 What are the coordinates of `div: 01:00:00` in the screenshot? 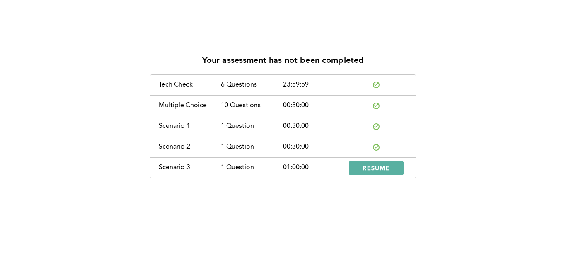 It's located at (314, 168).